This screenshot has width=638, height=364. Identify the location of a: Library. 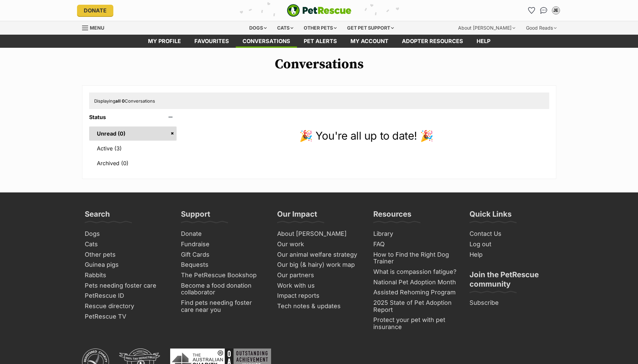
(416, 234).